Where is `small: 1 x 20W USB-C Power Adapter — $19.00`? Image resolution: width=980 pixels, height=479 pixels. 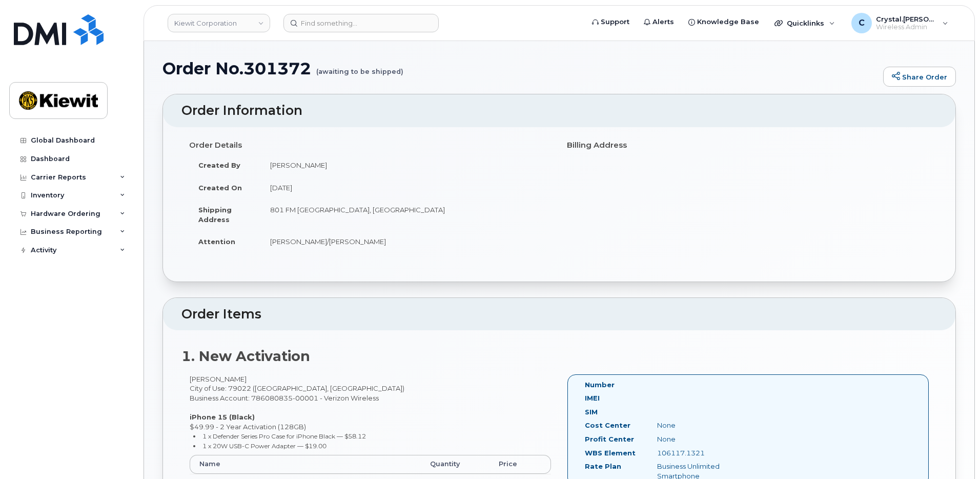 small: 1 x 20W USB-C Power Adapter — $19.00 is located at coordinates (265, 446).